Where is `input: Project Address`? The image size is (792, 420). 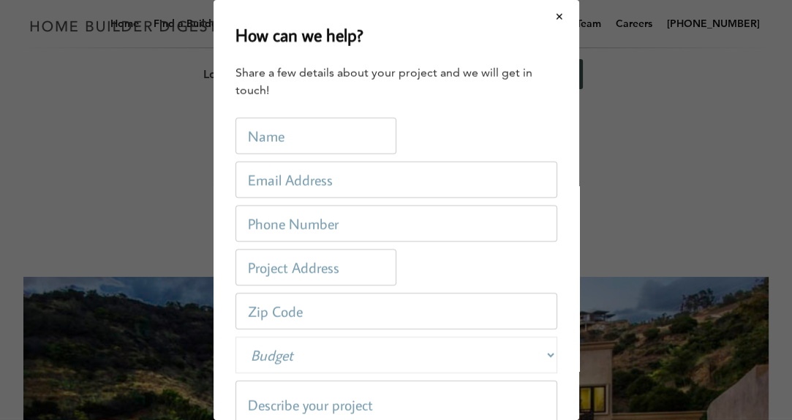
input: Project Address is located at coordinates (316, 268).